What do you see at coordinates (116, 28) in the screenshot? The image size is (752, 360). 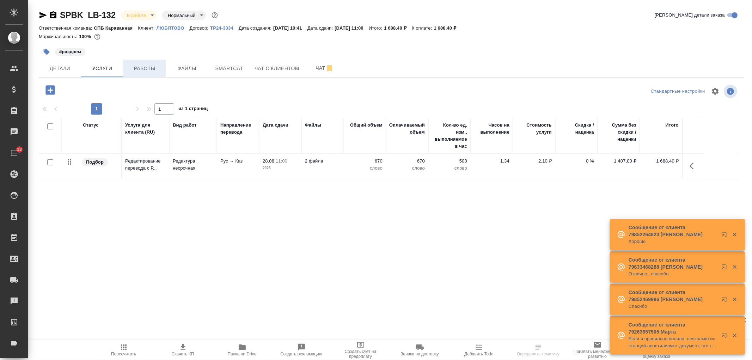 I see `p: СПБ Караванная` at bounding box center [116, 28].